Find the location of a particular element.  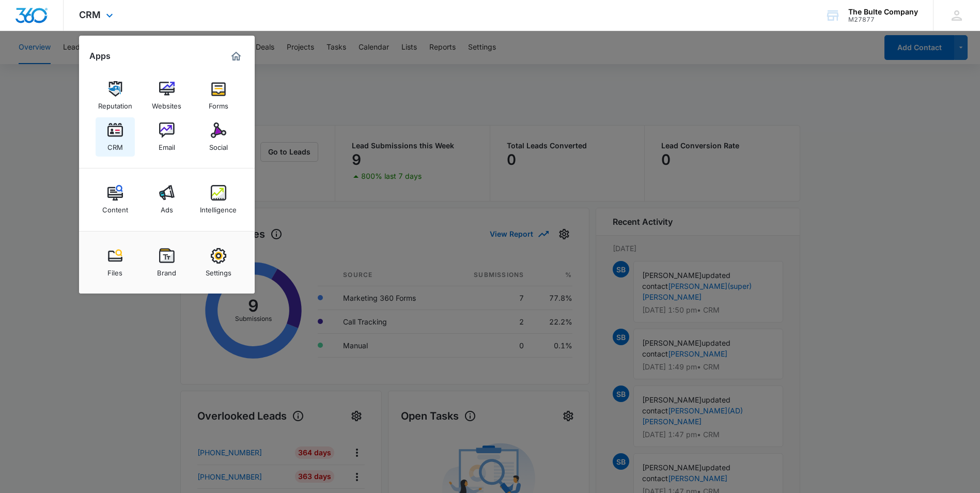

a: Brand is located at coordinates (167, 263).